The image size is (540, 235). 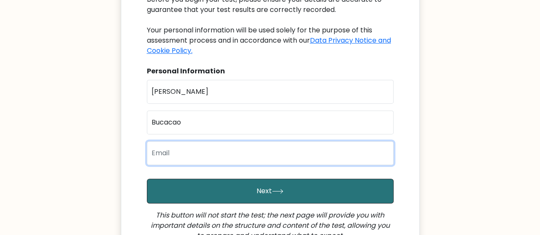 I want to click on button: Next, so click(x=270, y=191).